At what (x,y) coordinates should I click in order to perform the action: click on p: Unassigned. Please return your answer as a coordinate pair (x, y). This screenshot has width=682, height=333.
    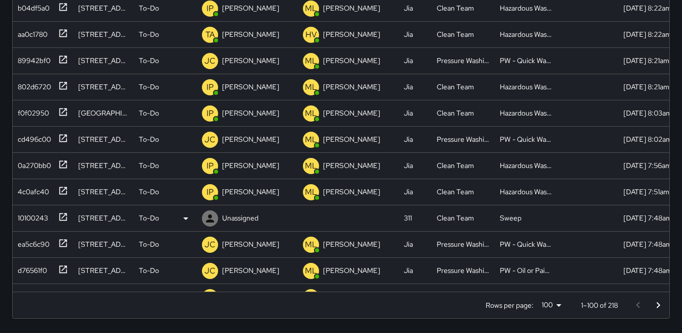
    Looking at the image, I should click on (240, 218).